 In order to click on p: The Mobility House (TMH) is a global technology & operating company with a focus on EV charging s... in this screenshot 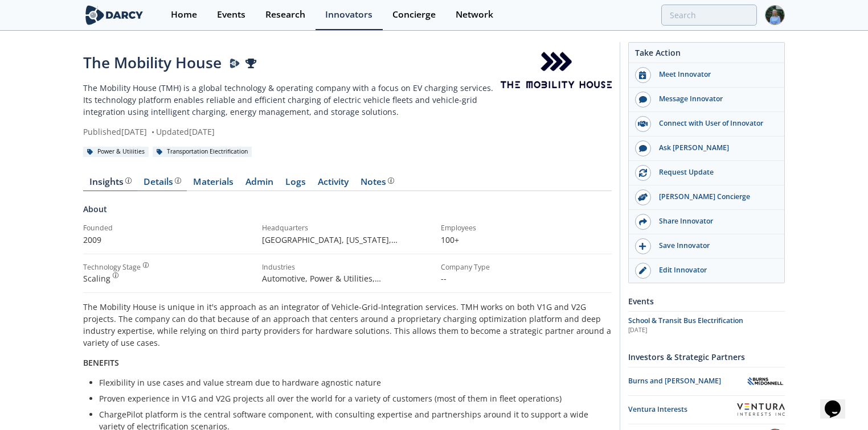, I will do `click(292, 99)`.